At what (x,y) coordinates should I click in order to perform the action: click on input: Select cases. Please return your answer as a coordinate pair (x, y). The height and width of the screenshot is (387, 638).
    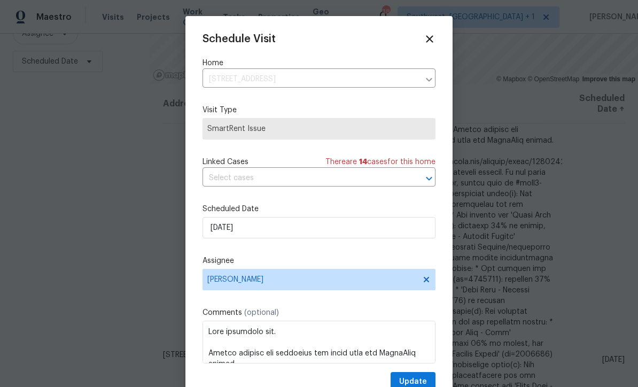
    Looking at the image, I should click on (304, 178).